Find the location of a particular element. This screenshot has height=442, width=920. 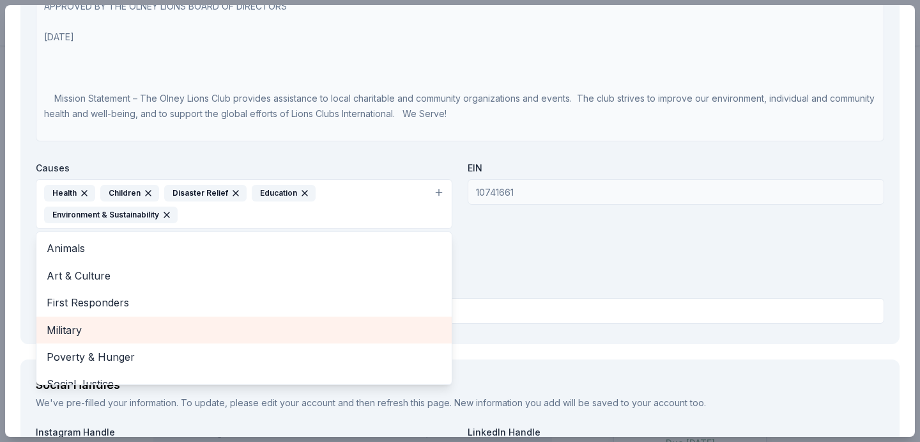

span: Art & Culture is located at coordinates (244, 276).